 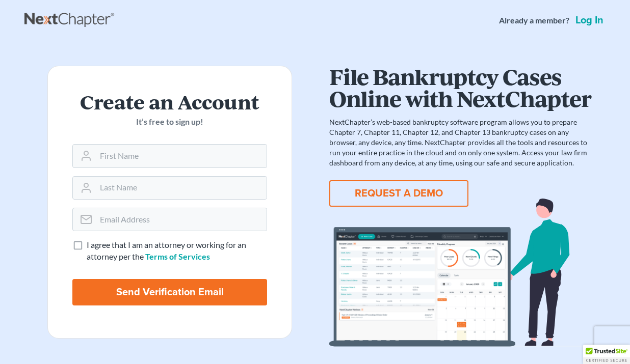 I want to click on strong: Already a member?, so click(x=534, y=20).